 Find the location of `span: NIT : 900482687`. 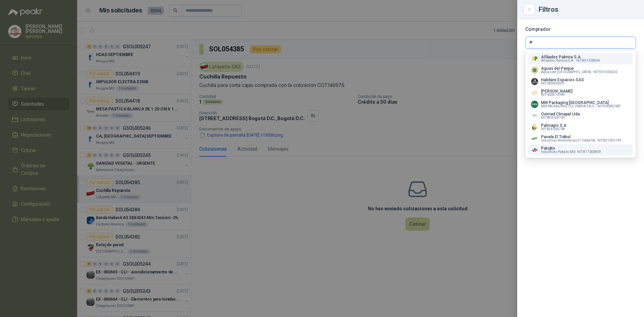

span: NIT : 900482687 is located at coordinates (609, 106).